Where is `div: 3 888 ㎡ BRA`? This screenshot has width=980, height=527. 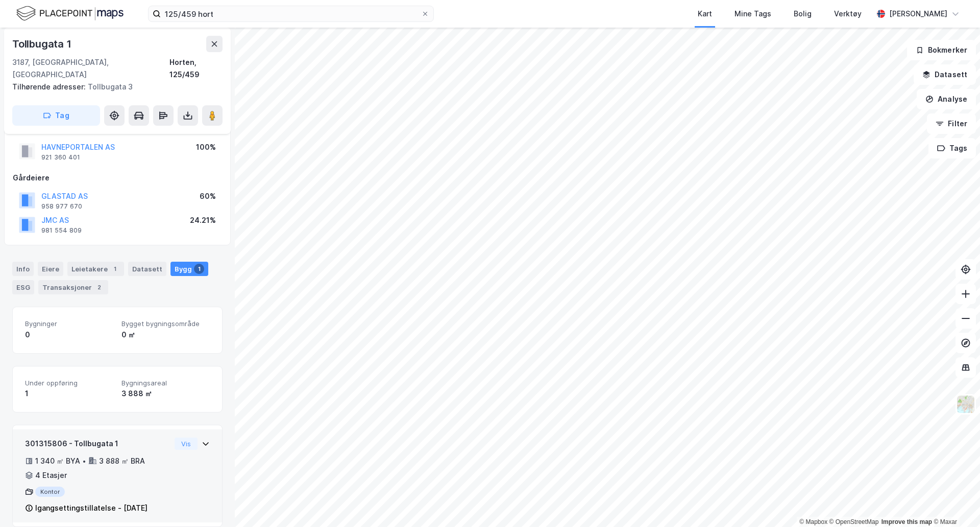 div: 3 888 ㎡ BRA is located at coordinates (122, 461).